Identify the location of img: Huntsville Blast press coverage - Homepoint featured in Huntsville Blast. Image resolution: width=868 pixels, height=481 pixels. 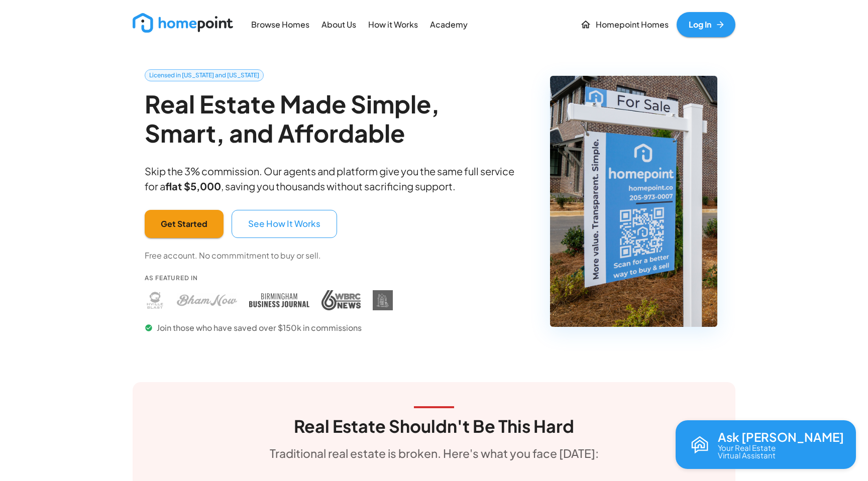
(154, 301).